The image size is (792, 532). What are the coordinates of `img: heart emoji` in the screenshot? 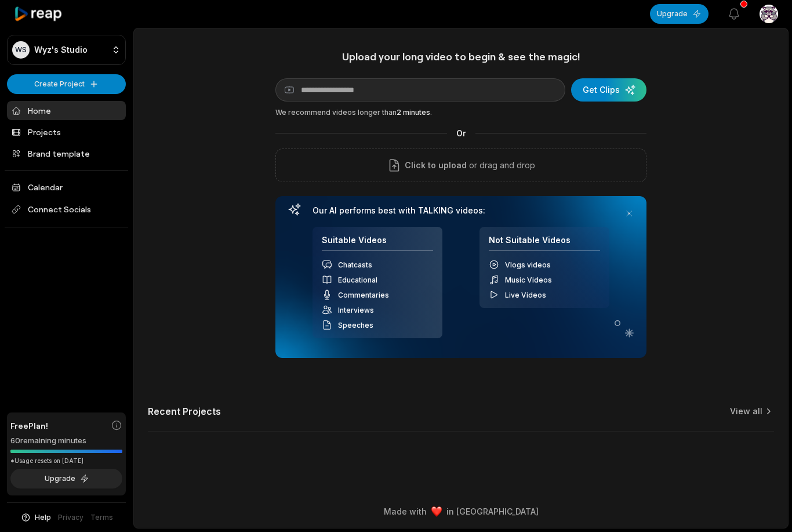 It's located at (437, 511).